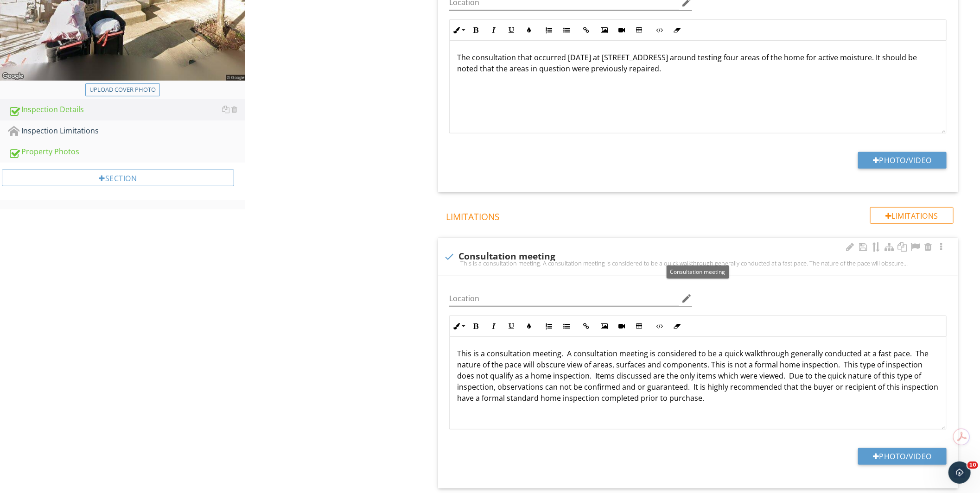 This screenshot has height=493, width=980. I want to click on span: Consultation meeting, so click(697, 271).